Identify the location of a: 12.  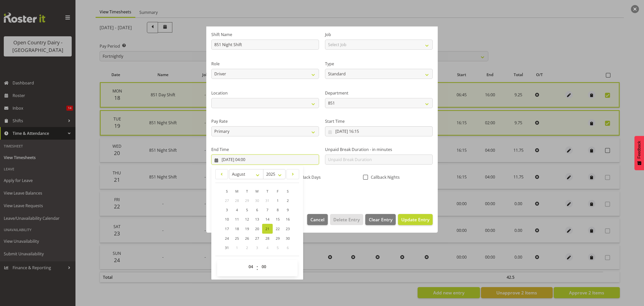
(247, 219).